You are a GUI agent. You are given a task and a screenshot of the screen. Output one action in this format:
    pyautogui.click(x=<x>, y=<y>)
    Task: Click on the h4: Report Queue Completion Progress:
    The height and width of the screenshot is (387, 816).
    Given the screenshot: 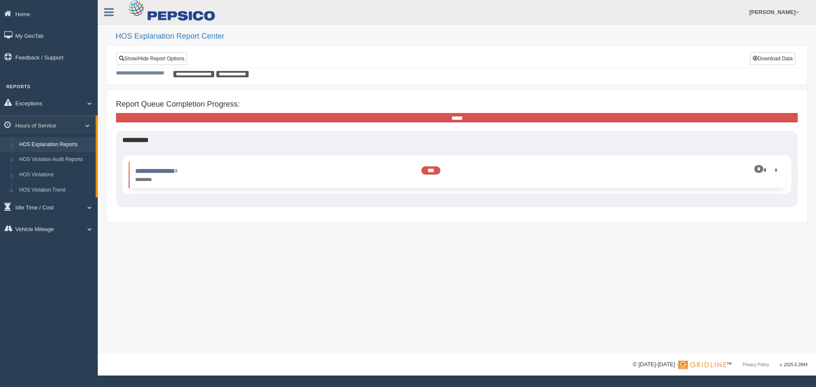 What is the action you would take?
    pyautogui.click(x=457, y=105)
    